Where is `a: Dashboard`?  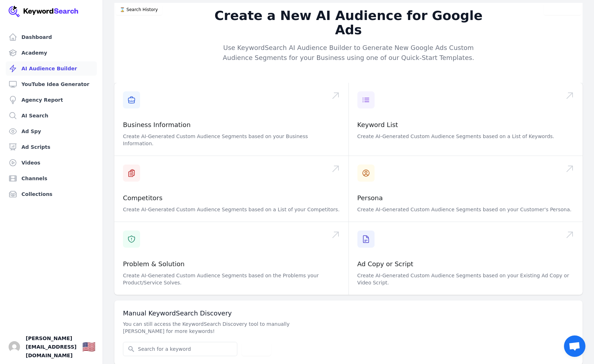
a: Dashboard is located at coordinates (51, 37).